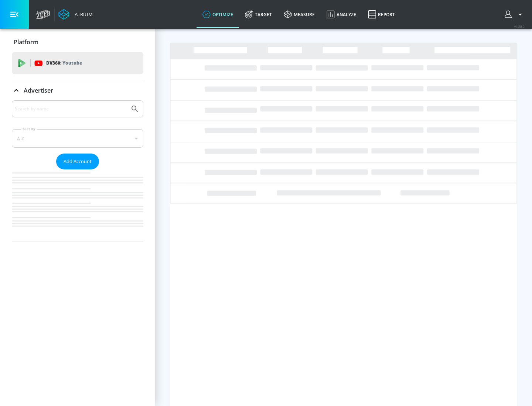 Image resolution: width=532 pixels, height=406 pixels. I want to click on div: A-Z, so click(77, 138).